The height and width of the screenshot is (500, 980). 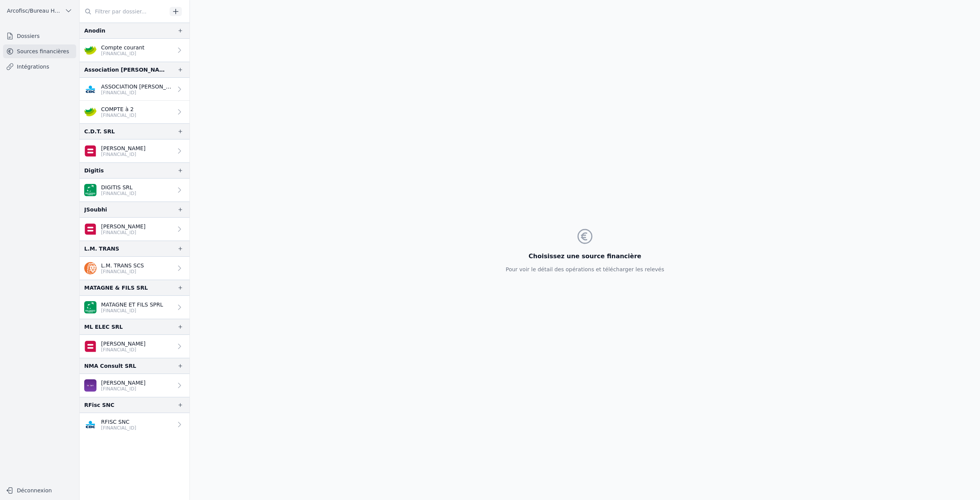 I want to click on button: Arcofisc/Bureau Haot, so click(x=40, y=11).